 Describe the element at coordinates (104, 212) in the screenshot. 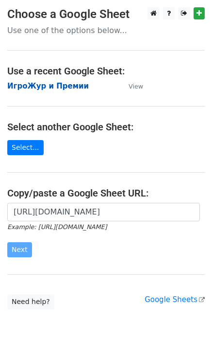

I see `input: Paste your Google Sheet URL here` at that location.